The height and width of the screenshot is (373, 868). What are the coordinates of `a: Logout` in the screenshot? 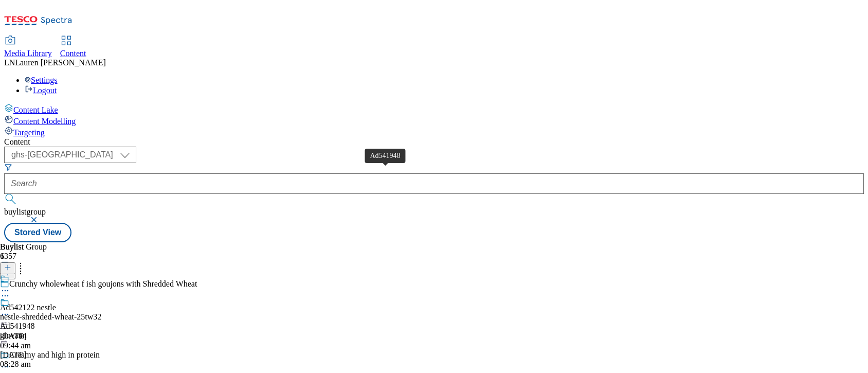 It's located at (40, 90).